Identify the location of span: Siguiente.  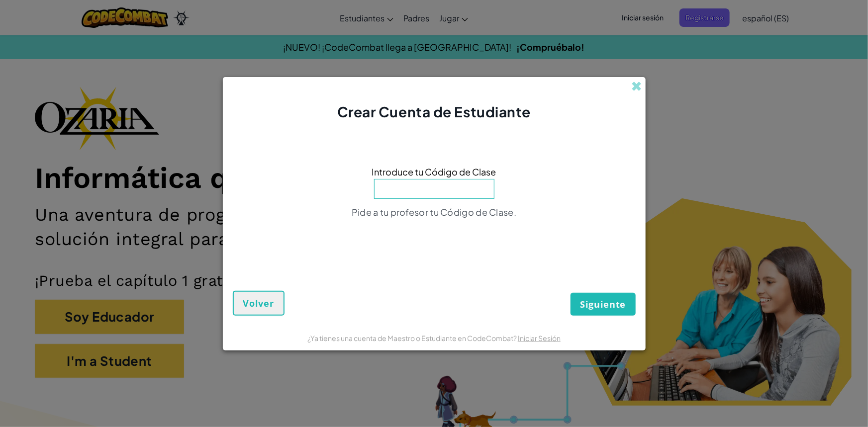
(603, 304).